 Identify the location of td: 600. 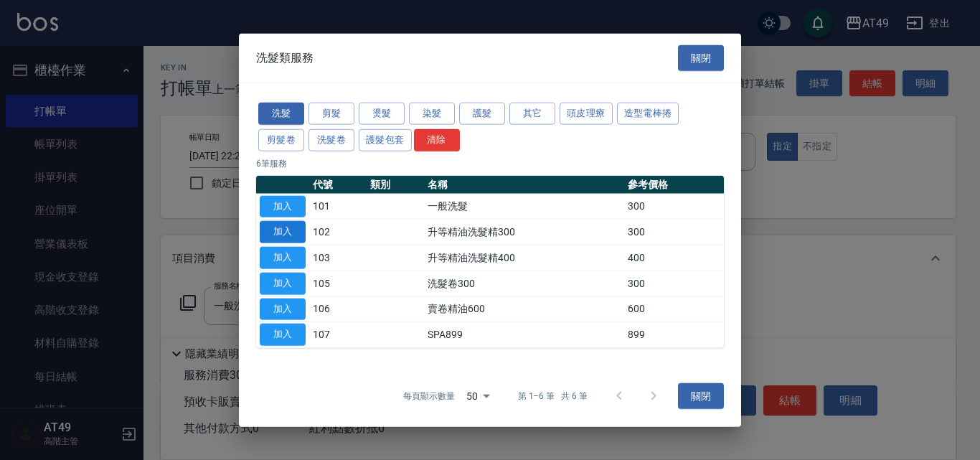
(673, 310).